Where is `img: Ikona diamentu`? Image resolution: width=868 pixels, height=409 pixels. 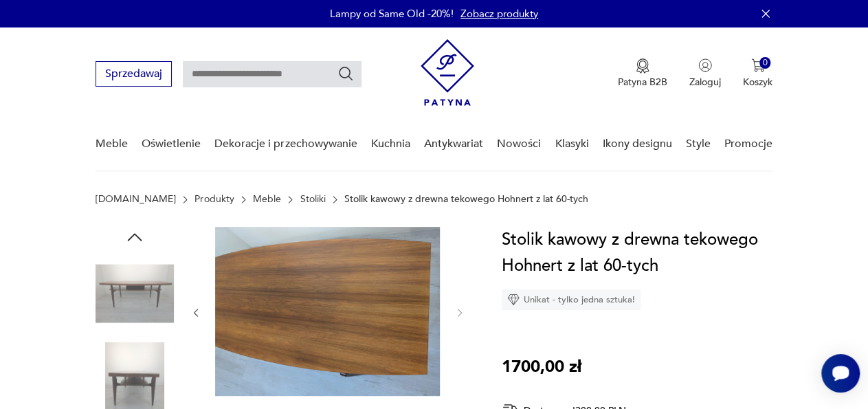
img: Ikona diamentu is located at coordinates (514, 299).